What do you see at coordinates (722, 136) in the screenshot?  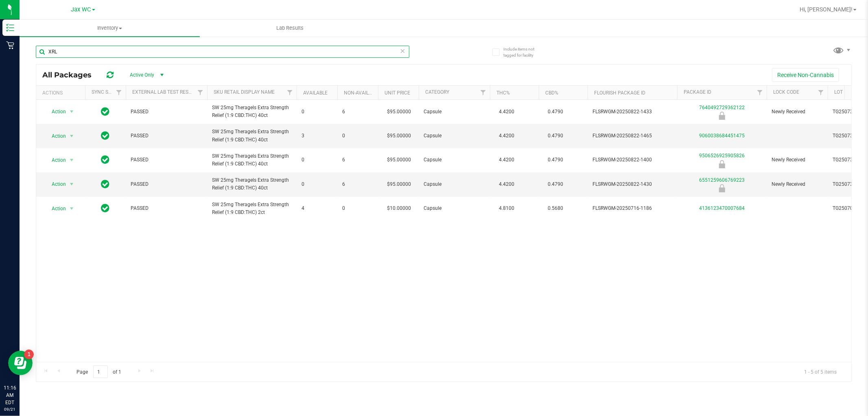 I see `a: 9060038684451475` at bounding box center [722, 136].